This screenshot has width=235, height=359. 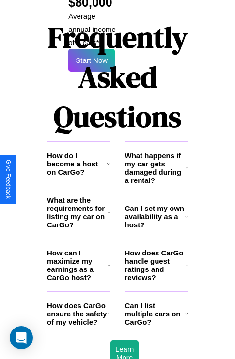 I want to click on h3: What are the requirements for listing my car on CarGo?, so click(x=77, y=212).